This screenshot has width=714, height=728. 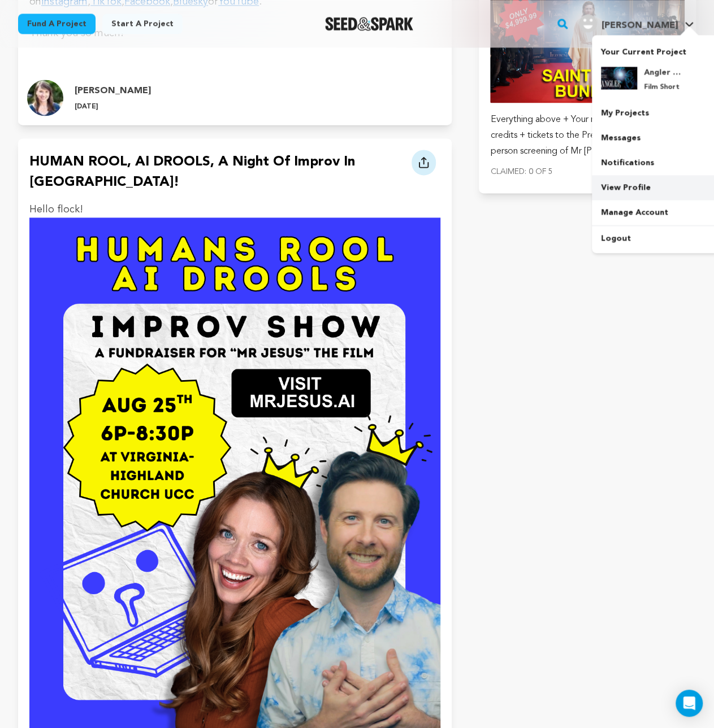 I want to click on p: Hello flock!, so click(x=235, y=210).